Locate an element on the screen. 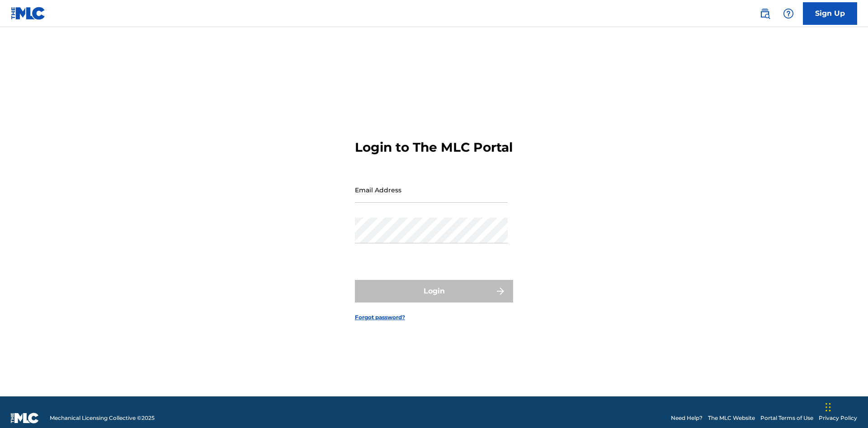 The height and width of the screenshot is (428, 868). h3: Login to The MLC Portal is located at coordinates (433, 147).